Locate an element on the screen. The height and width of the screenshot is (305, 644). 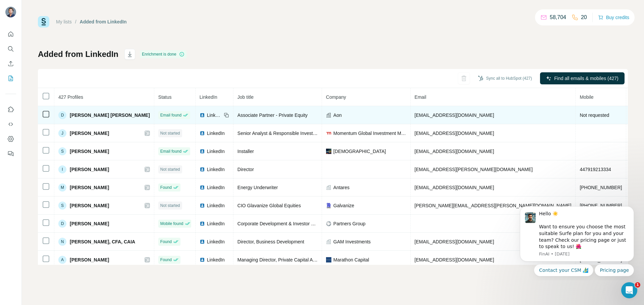
button: Quick start is located at coordinates (11, 34).